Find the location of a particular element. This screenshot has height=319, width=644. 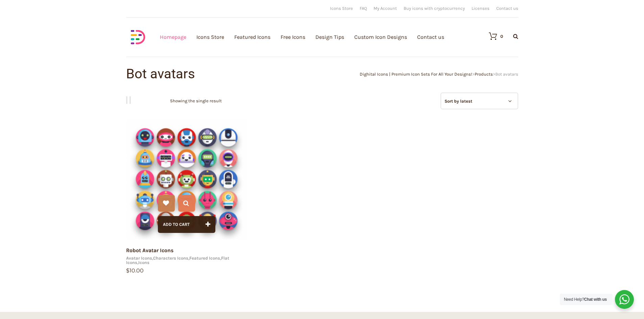

a: 0 is located at coordinates (493, 36).